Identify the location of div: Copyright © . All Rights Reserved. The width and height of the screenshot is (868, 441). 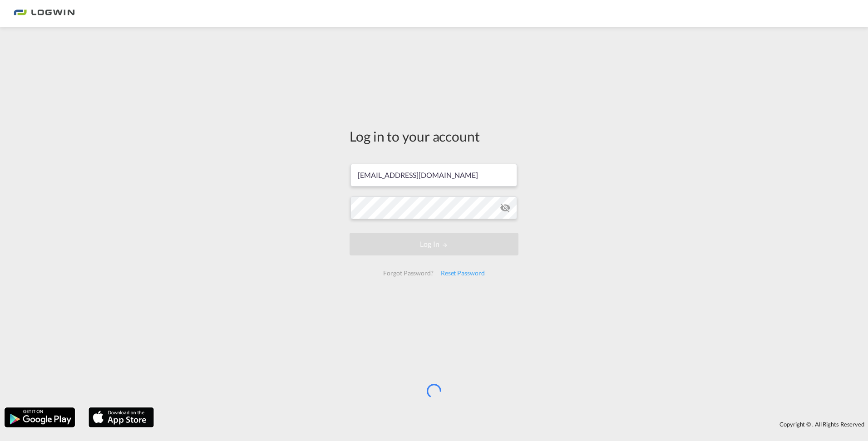
(513, 424).